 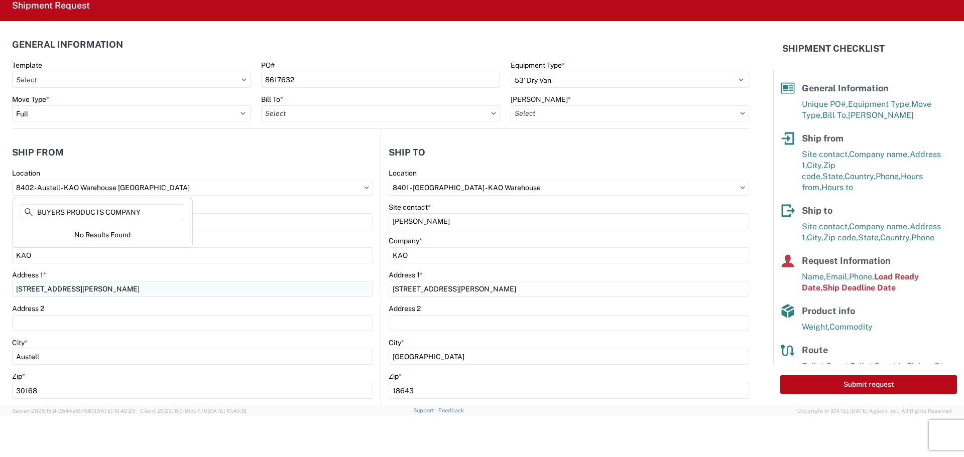 What do you see at coordinates (538, 65) in the screenshot?
I see `label: Equipment Type` at bounding box center [538, 65].